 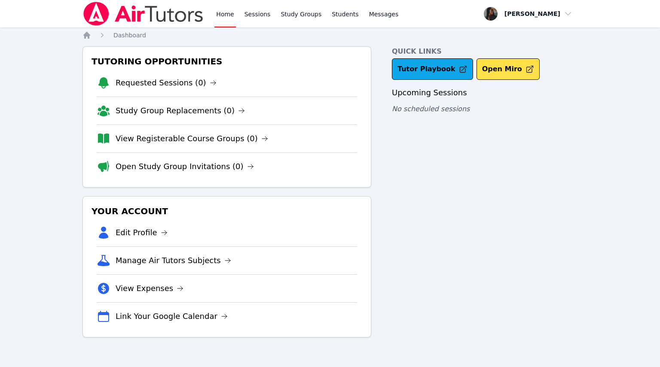 I want to click on span: Messages, so click(x=384, y=14).